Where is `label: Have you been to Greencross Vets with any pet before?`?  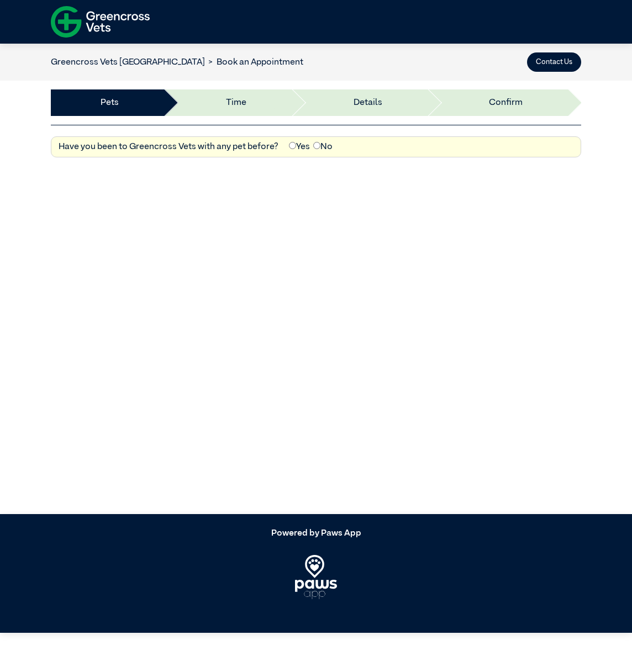 label: Have you been to Greencross Vets with any pet before? is located at coordinates (169, 146).